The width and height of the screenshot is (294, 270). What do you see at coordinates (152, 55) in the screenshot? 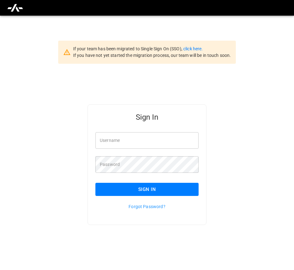
I see `span: If you have not yet started the migration process, our team will be in touch soon.` at bounding box center [152, 55].